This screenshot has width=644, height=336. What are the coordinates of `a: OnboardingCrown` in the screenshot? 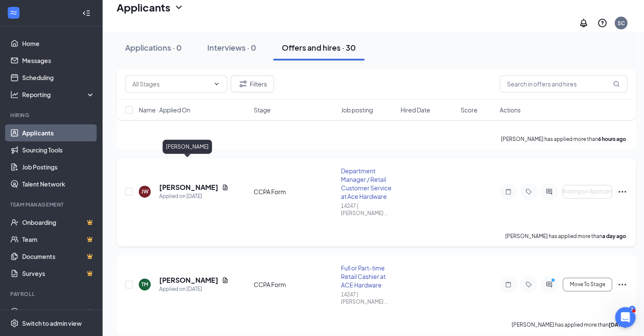 It's located at (58, 222).